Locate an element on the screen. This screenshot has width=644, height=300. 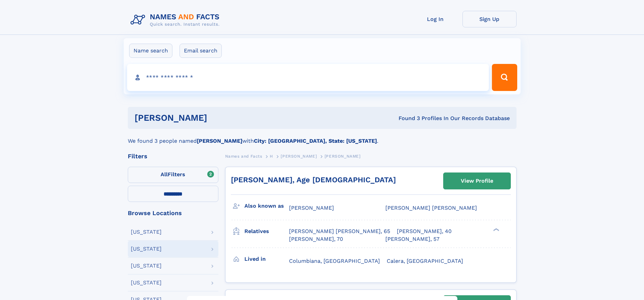
a: Log In is located at coordinates (436, 19).